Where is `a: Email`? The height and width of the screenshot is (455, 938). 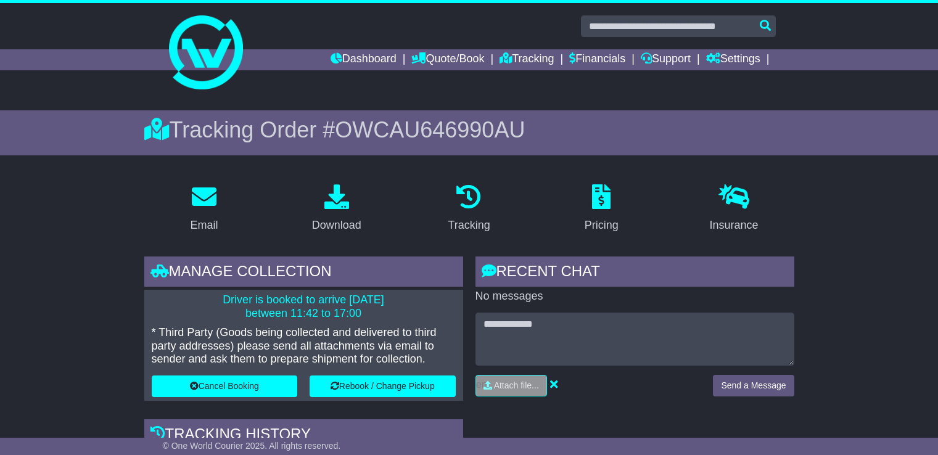
a: Email is located at coordinates (204, 209).